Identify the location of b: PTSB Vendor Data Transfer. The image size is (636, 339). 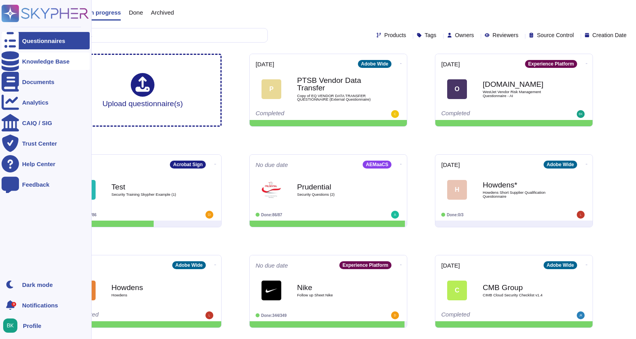
(337, 84).